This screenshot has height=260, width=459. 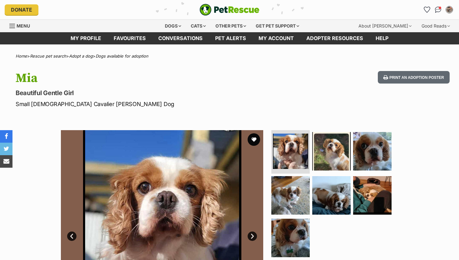 What do you see at coordinates (449, 10) in the screenshot?
I see `img: Philippa Sheehan profile pic` at bounding box center [449, 10].